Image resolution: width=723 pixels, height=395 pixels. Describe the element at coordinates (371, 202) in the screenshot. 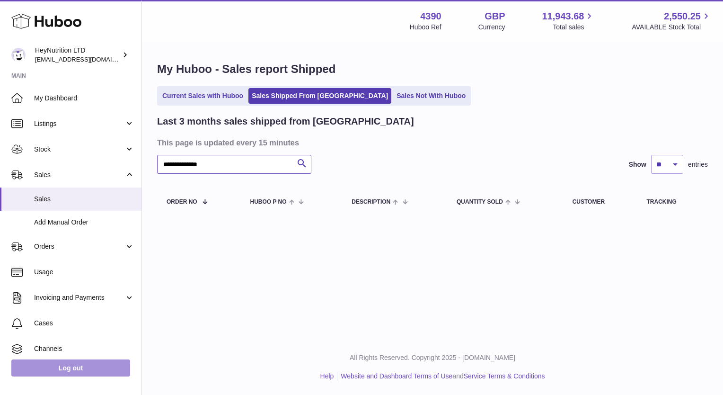

I see `span: Description` at that location.